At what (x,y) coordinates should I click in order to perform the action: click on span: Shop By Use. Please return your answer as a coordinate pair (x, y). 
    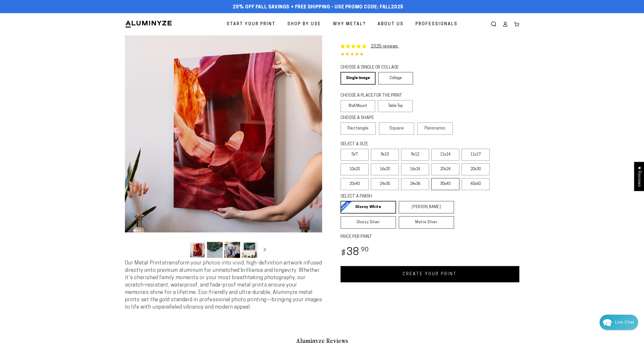
    Looking at the image, I should click on (305, 24).